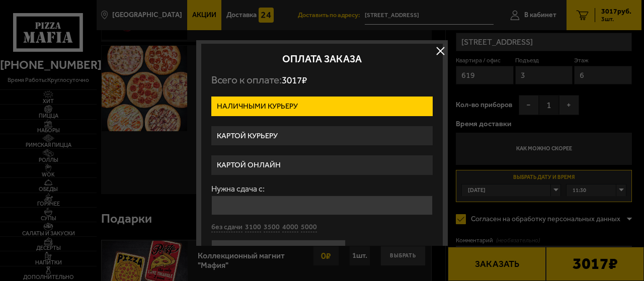  I want to click on label: Нужна сдача с:, so click(322, 189).